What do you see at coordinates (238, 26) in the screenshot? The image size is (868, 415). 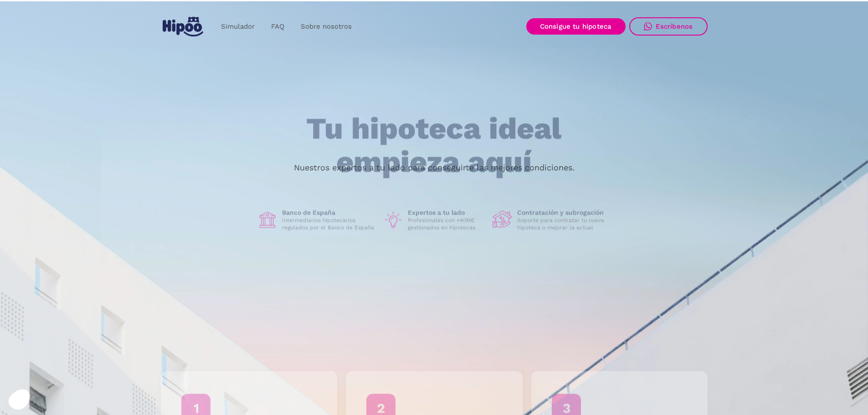 I see `a: Simulador` at bounding box center [238, 26].